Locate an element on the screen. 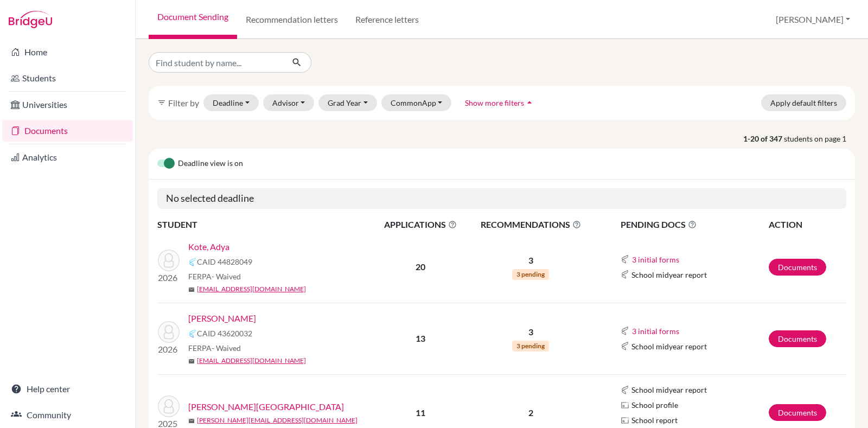  span: CAID 44828049 is located at coordinates (225, 261).